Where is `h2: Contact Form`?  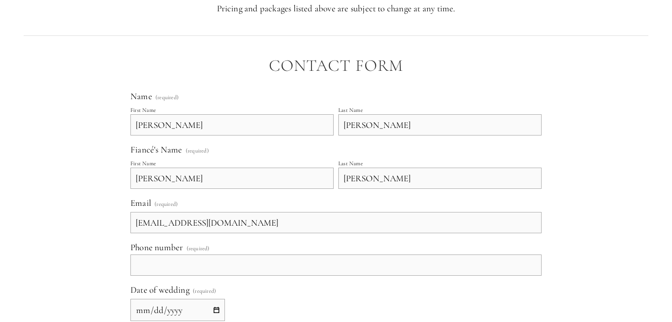
h2: Contact Form is located at coordinates (336, 66).